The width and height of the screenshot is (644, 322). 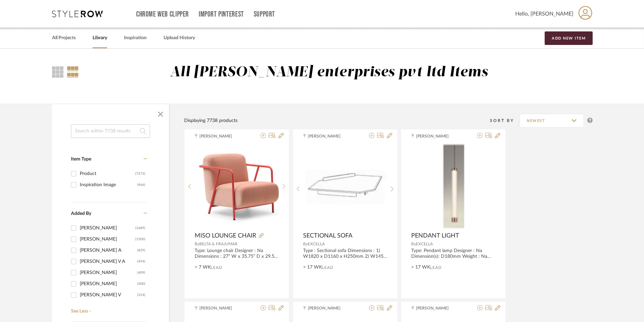 What do you see at coordinates (237, 254) in the screenshot?
I see `div: Type: Lounge chair Designer : Na Dimensions : 27” W x 35.75” D x 29.5" H - Seat Height 15.75" Mat...` at bounding box center [237, 254].